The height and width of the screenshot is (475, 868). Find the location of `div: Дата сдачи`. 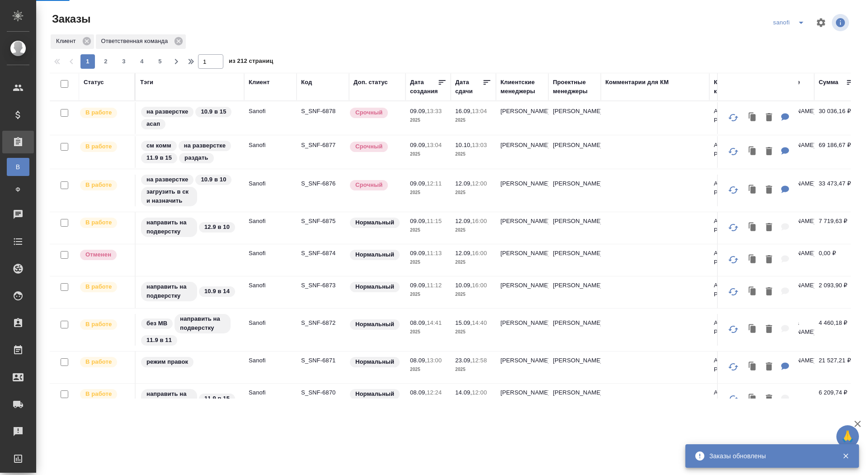

div: Дата сдачи is located at coordinates (469, 87).